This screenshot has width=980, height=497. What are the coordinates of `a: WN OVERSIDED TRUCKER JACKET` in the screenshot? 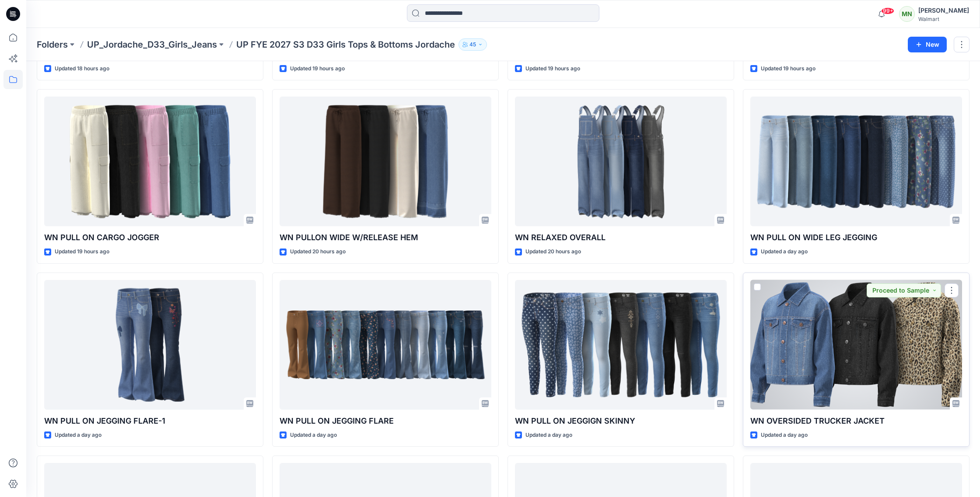 It's located at (856, 345).